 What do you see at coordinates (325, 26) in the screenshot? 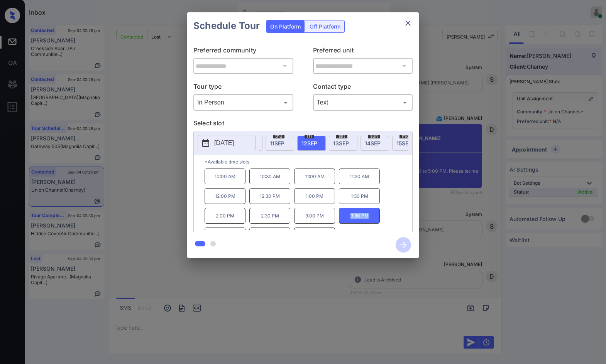
I see `div: Off Platform` at bounding box center [325, 26].